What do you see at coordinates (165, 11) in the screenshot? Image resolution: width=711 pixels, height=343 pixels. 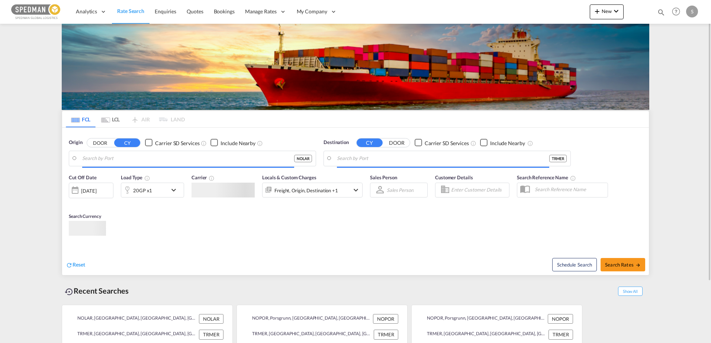 I see `span: Enquiries` at bounding box center [165, 11].